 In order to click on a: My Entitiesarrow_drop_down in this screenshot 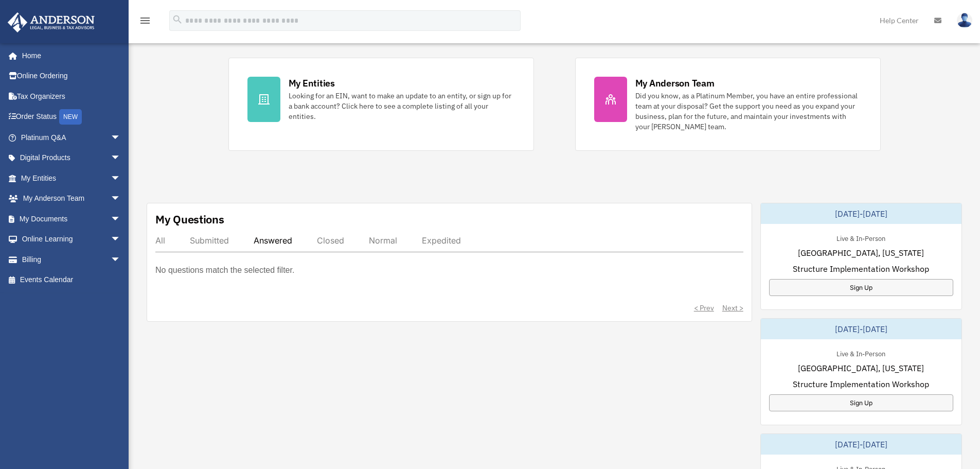, I will do `click(71, 178)`.